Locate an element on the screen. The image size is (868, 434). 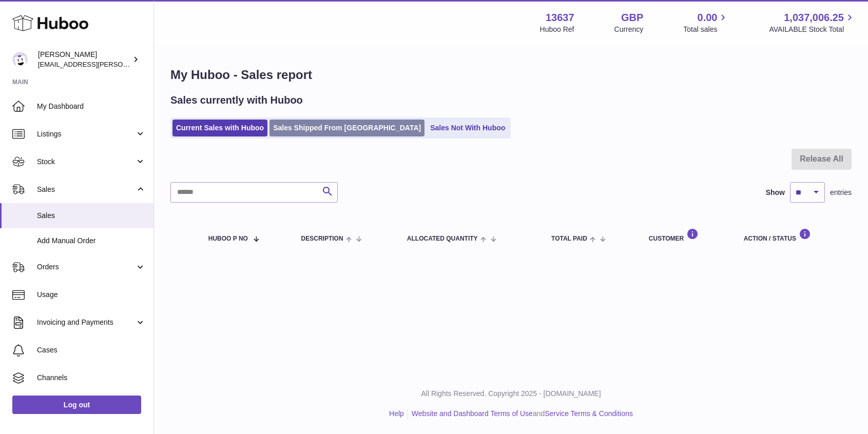
div: Action / Status is located at coordinates (793, 235).